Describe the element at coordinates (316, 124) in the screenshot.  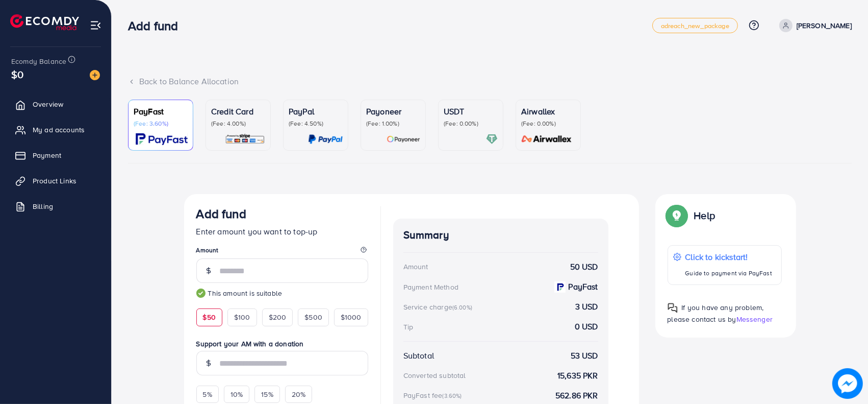
I see `p: (Fee: 4.50%)` at that location.